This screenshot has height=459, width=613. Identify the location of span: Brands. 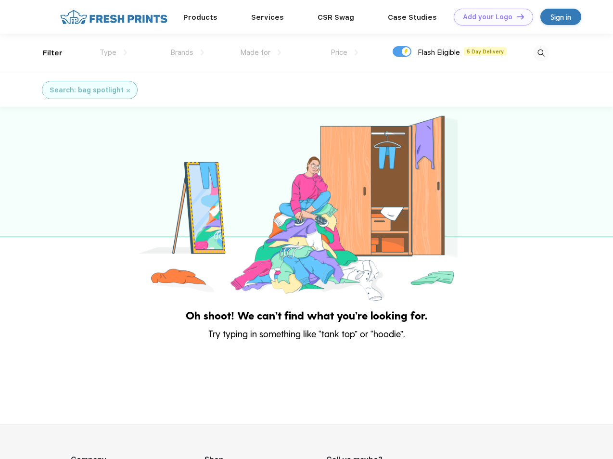
(182, 52).